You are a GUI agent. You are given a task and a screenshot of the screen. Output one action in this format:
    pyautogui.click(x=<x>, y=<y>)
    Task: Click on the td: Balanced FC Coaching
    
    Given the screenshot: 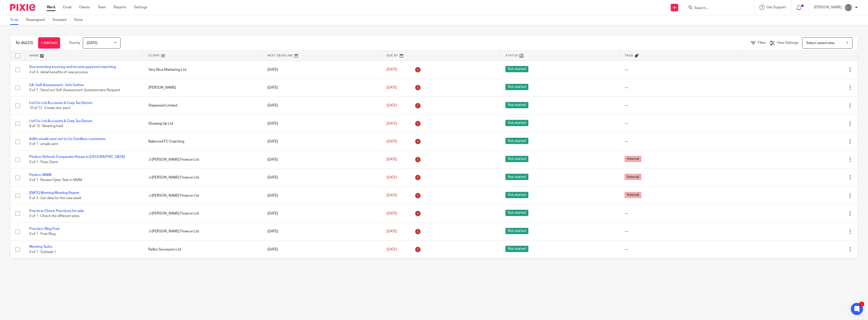 What is the action you would take?
    pyautogui.click(x=203, y=141)
    